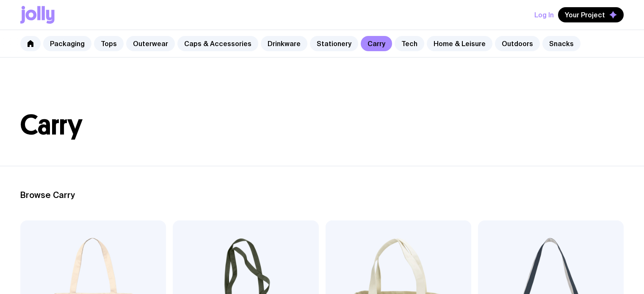 Image resolution: width=644 pixels, height=294 pixels. I want to click on span: Your Project, so click(585, 15).